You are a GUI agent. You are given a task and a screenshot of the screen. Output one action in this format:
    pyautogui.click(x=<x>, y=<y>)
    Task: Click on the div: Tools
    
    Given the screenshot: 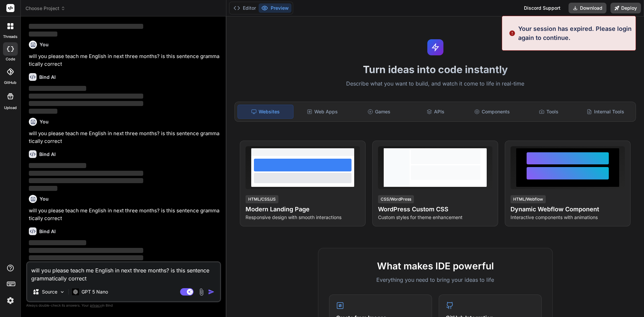 What is the action you would take?
    pyautogui.click(x=549, y=112)
    